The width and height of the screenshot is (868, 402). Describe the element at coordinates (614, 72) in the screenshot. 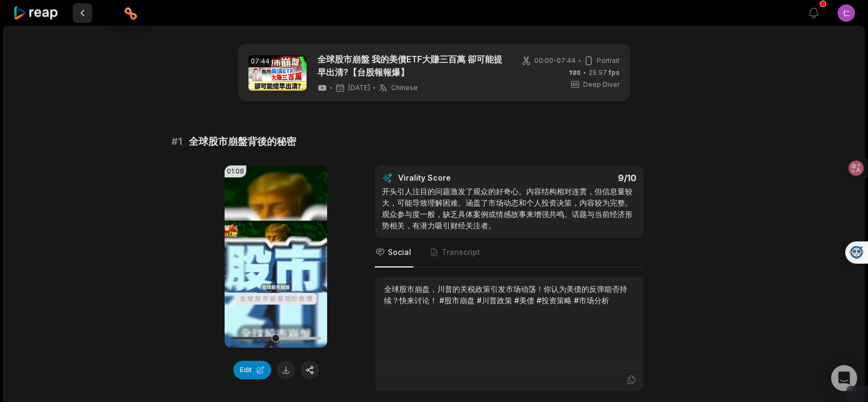

I see `span: fps` at that location.